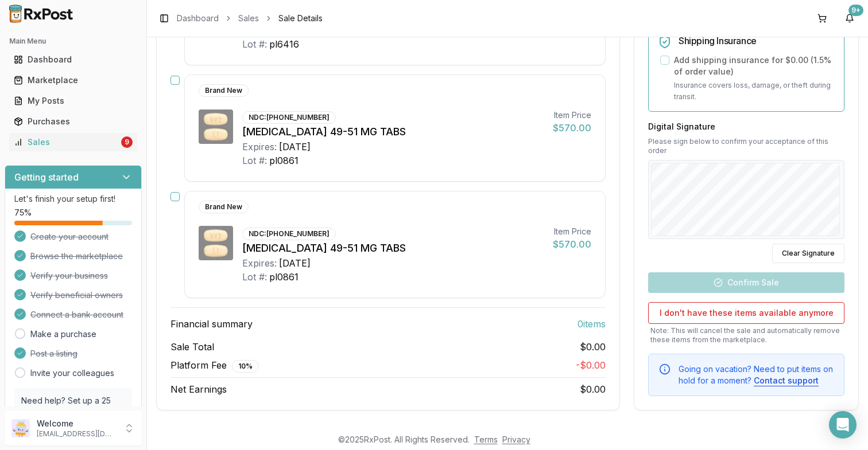 This screenshot has height=450, width=868. Describe the element at coordinates (73, 142) in the screenshot. I see `button: Sales9` at that location.